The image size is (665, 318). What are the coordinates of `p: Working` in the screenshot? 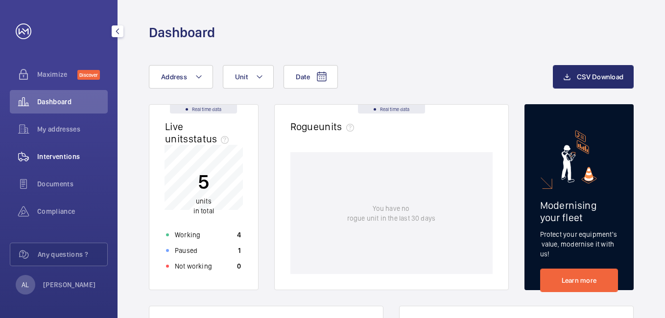 It's located at (188, 235).